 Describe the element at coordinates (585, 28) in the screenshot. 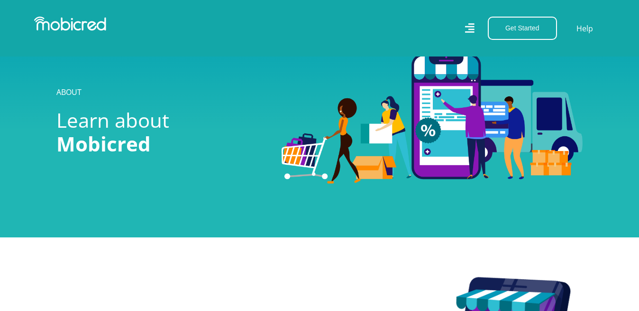

I see `a: Help` at that location.